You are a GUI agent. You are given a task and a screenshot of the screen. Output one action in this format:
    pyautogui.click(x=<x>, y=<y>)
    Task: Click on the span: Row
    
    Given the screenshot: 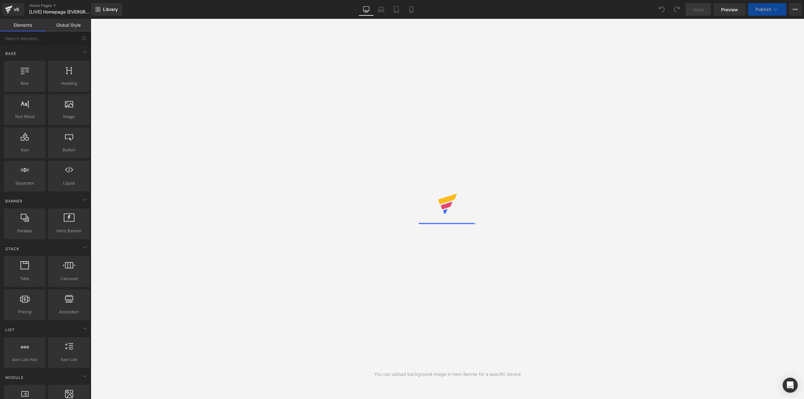 What is the action you would take?
    pyautogui.click(x=25, y=83)
    